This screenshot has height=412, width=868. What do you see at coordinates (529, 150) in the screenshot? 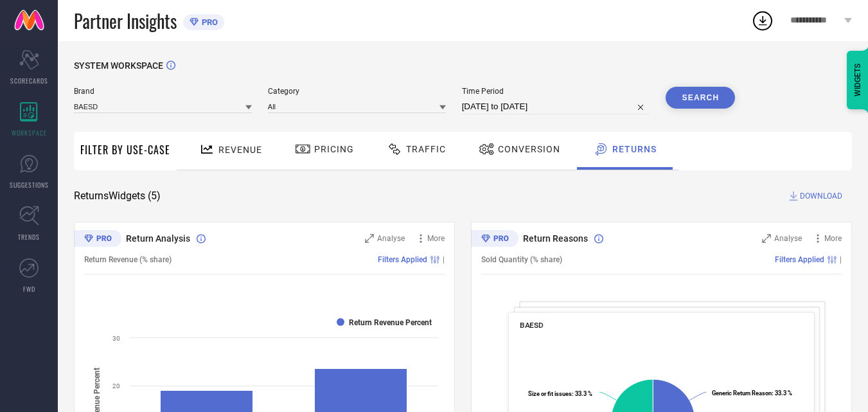
I see `span: Conversion` at bounding box center [529, 150].